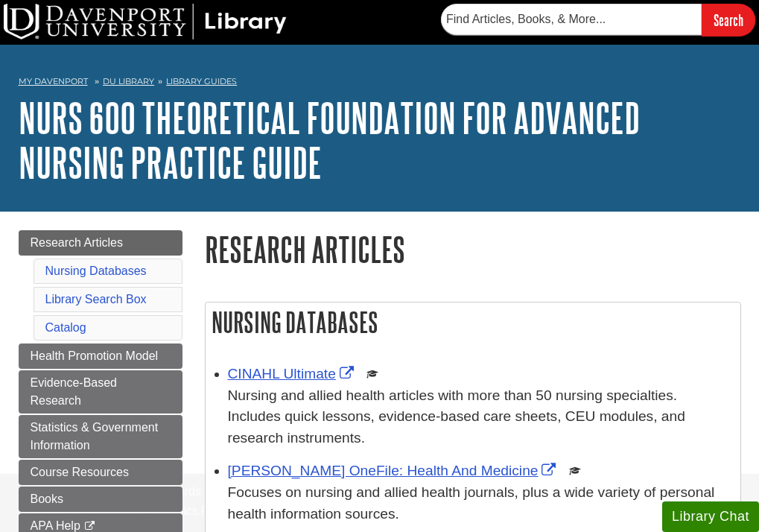 This screenshot has width=759, height=532. Describe the element at coordinates (96, 270) in the screenshot. I see `a: Nursing Databases` at that location.